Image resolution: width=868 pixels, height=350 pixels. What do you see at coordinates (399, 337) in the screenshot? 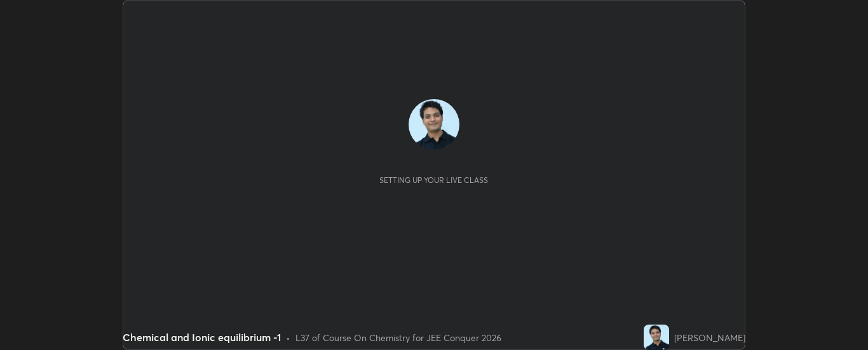
I see `div: L37 of Course On Chemistry for JEE Conquer 2026` at bounding box center [399, 337].